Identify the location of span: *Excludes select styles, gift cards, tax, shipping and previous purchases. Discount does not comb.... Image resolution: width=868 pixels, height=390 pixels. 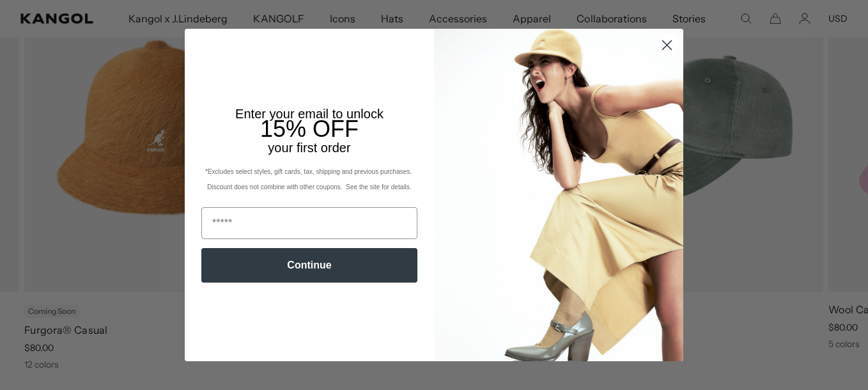
(309, 179).